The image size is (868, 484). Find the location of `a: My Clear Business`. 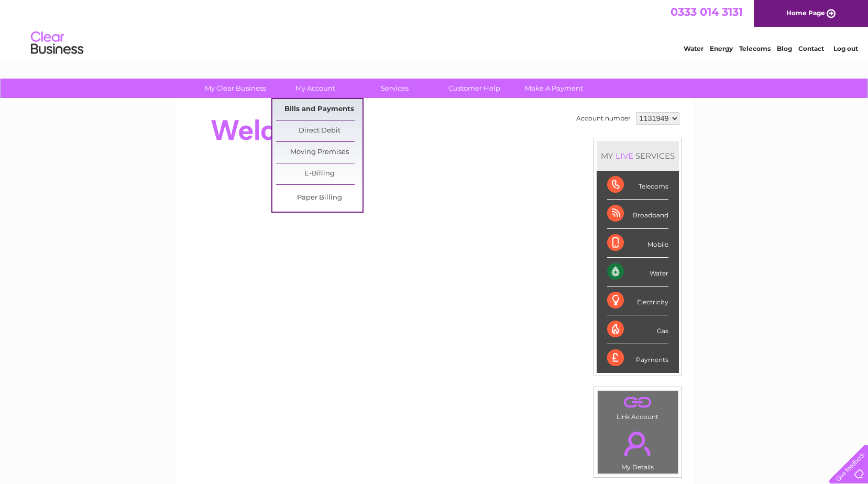

a: My Clear Business is located at coordinates (235, 88).